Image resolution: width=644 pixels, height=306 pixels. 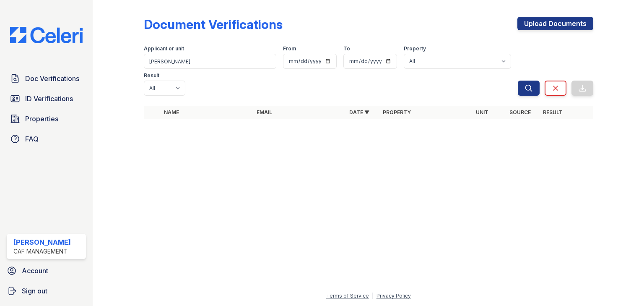 I want to click on a: Name, so click(x=172, y=112).